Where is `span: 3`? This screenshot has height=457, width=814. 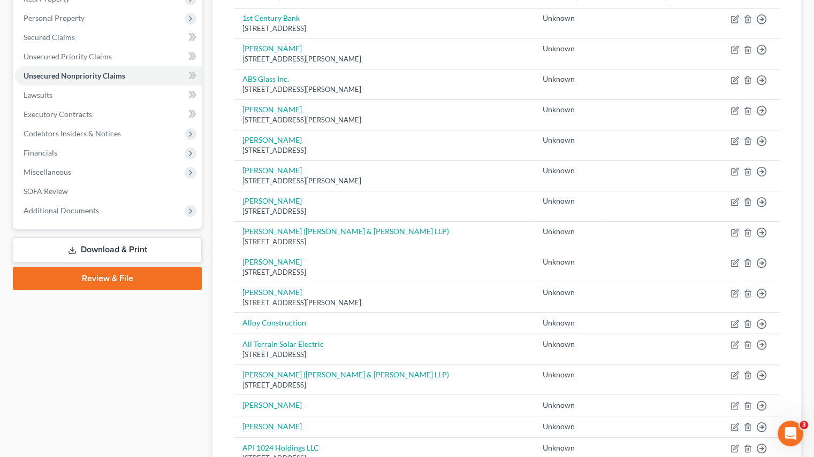 span: 3 is located at coordinates (803, 425).